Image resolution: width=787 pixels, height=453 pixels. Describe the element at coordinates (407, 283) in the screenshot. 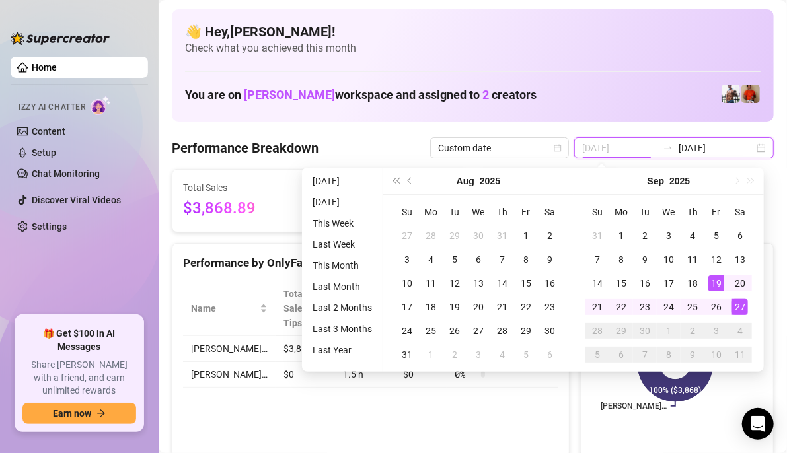

I see `td: 2025-08-10` at that location.